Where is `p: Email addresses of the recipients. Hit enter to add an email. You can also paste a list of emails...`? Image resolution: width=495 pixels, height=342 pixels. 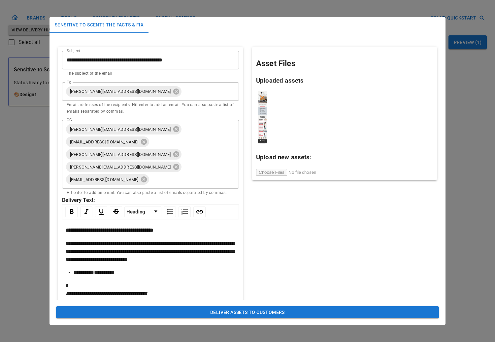
p: Email addresses of the recipients. Hit enter to add an email. You can also paste a list of emails... is located at coordinates (150, 108).